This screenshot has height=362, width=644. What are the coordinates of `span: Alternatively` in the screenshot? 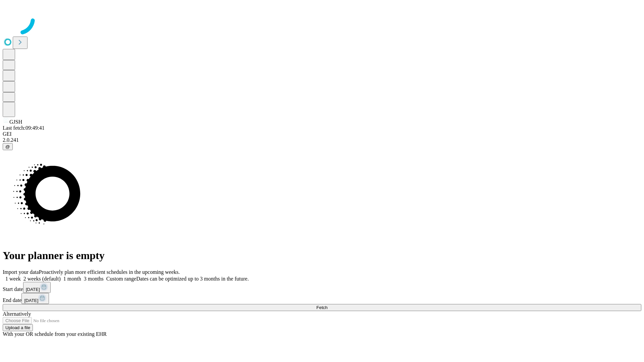 It's located at (17, 313).